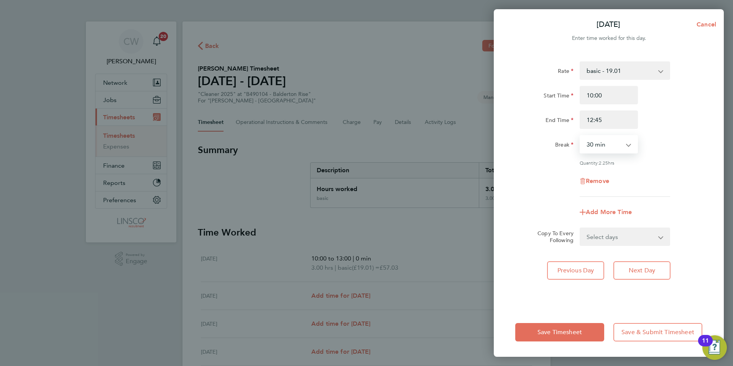 This screenshot has width=733, height=366. I want to click on label: Break, so click(565, 146).